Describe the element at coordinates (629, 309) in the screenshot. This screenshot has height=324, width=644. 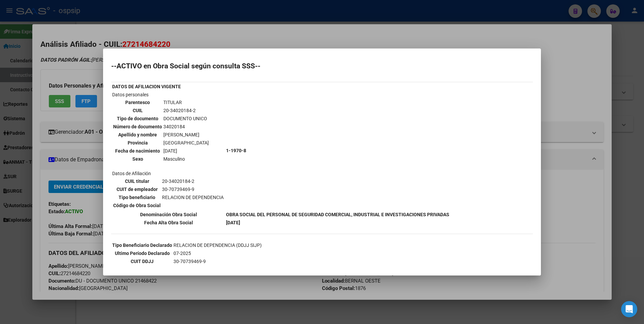
I see `div: Open Intercom Messenger` at that location.